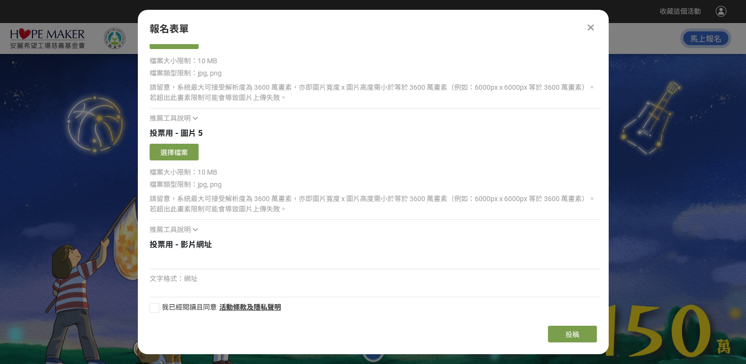 This screenshot has width=746, height=364. I want to click on span: 投票用 - 影片網址, so click(180, 244).